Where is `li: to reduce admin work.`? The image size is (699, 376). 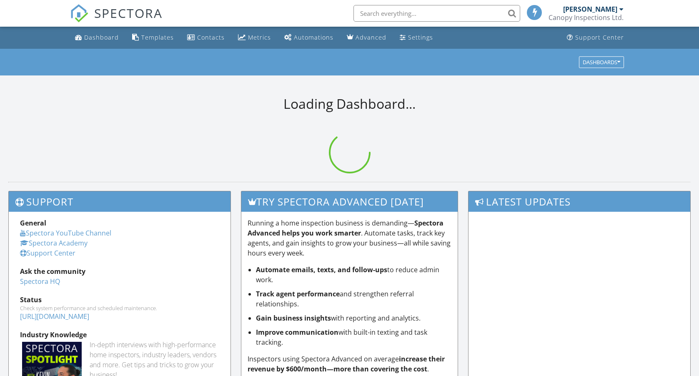
li: to reduce admin work. is located at coordinates (354, 275).